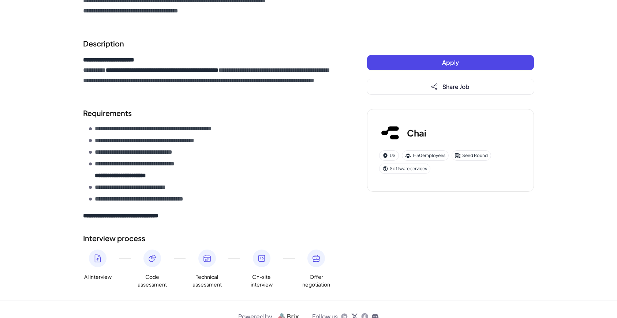 Image resolution: width=617 pixels, height=318 pixels. Describe the element at coordinates (391, 133) in the screenshot. I see `img: Ch` at that location.